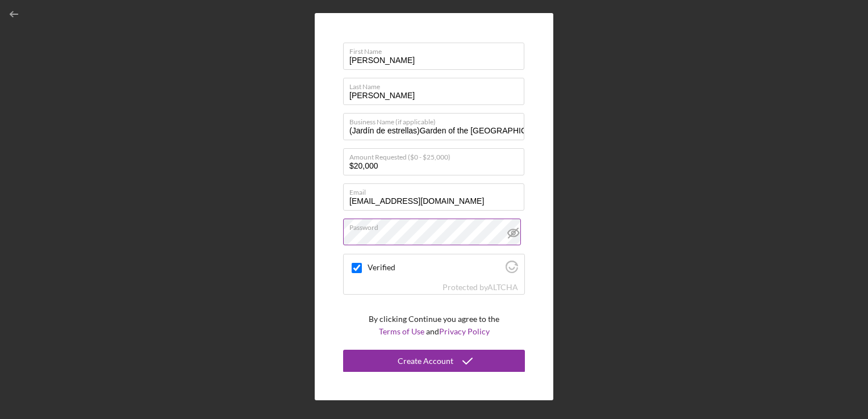  Describe the element at coordinates (437, 155) in the screenshot. I see `label: Amount Requested ($0 - $25,000)` at that location.